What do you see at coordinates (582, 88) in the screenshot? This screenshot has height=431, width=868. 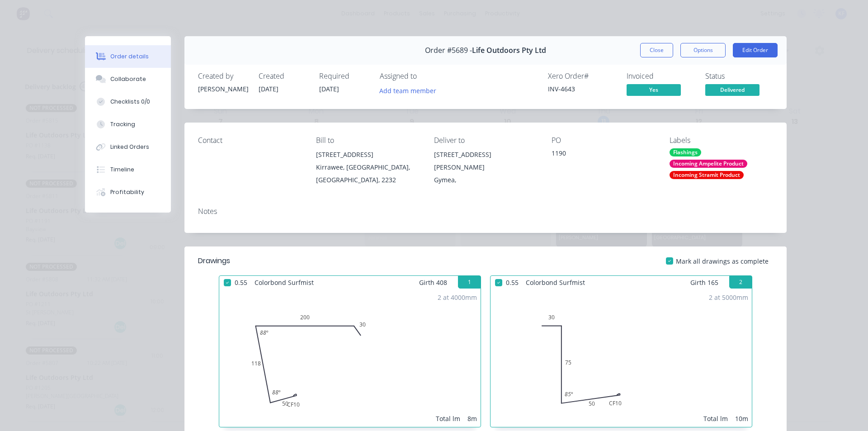 I see `div: INV-4643` at bounding box center [582, 88].